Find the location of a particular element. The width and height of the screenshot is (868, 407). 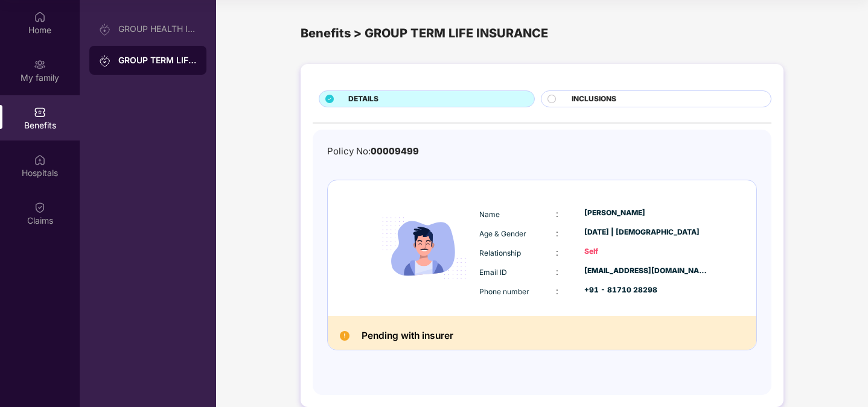

img: svg+xml;base64,PHN2ZyBpZD0iSG9tZSIgeG1sbnM9Imh0dHA6Ly93d3cudzMub3JnLzIwMDAvc3ZnIiB3aWR0aD0iMjAiIG... is located at coordinates (40, 17).